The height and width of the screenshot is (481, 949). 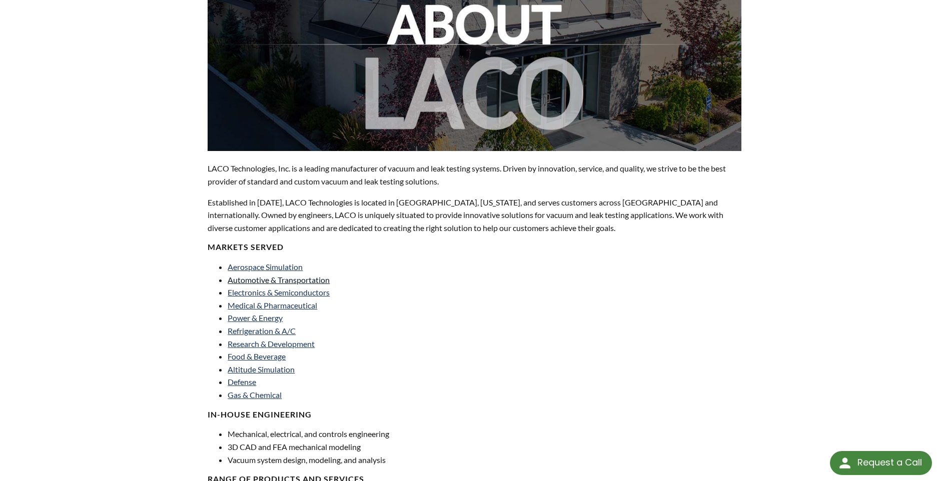 I want to click on a: Refrigeration & A/C, so click(x=262, y=331).